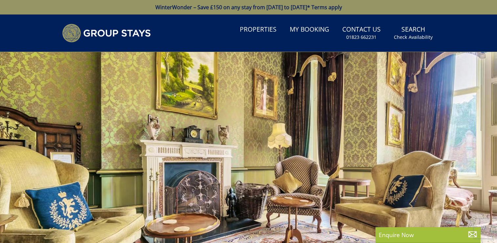 The width and height of the screenshot is (497, 243). What do you see at coordinates (258, 30) in the screenshot?
I see `a: Properties` at bounding box center [258, 30].